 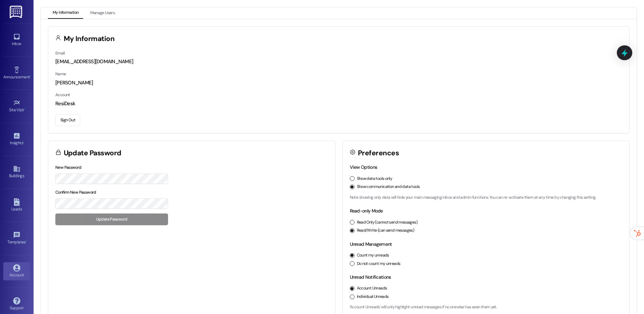 I want to click on label: View Options, so click(x=364, y=167).